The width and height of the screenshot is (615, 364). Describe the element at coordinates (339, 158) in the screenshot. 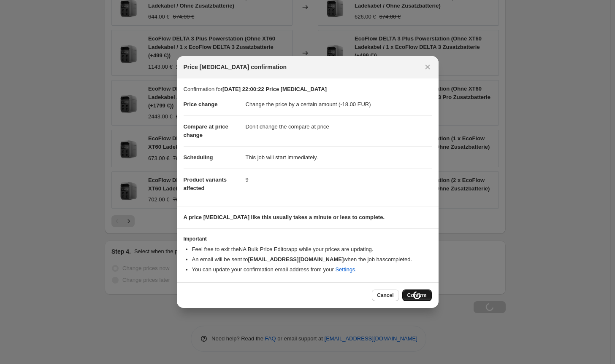

I see `dd: This job will start immediately.` at that location.